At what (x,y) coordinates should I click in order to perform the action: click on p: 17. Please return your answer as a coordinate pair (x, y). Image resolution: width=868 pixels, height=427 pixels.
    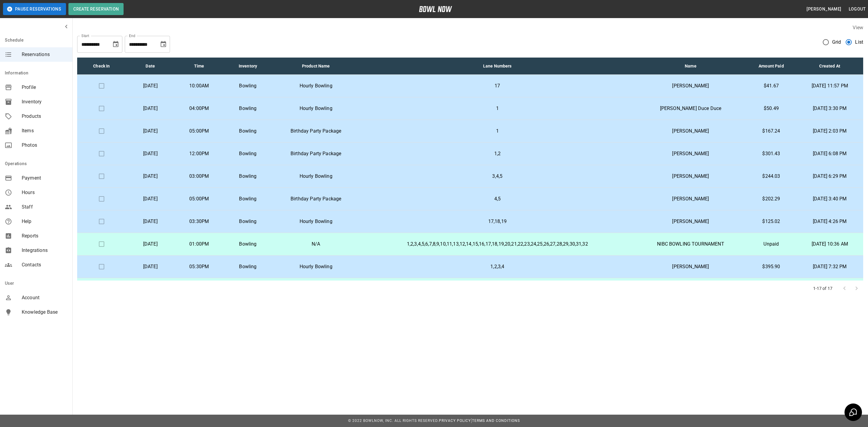
    Looking at the image, I should click on (497, 86).